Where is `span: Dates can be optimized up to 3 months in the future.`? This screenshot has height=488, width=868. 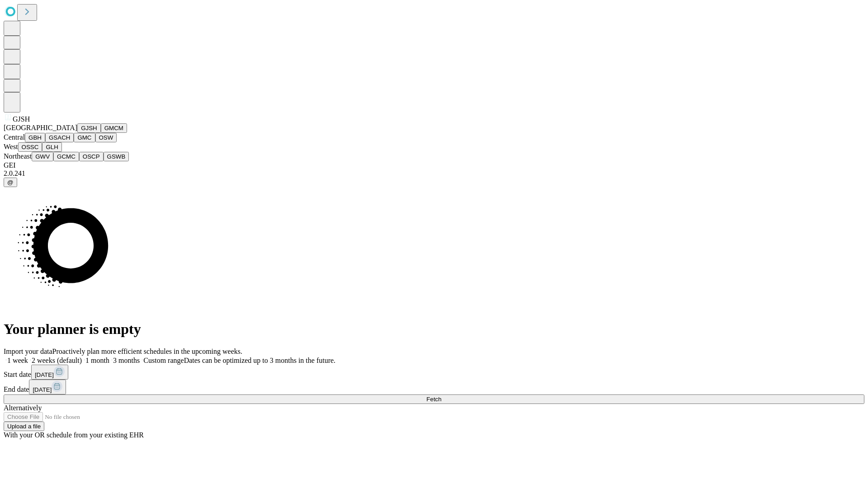 span: Dates can be optimized up to 3 months in the future. is located at coordinates (260, 360).